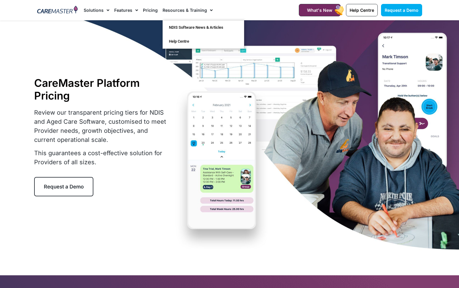 This screenshot has height=288, width=459. Describe the element at coordinates (203, 28) in the screenshot. I see `a: NDIS Software News & Articles` at that location.